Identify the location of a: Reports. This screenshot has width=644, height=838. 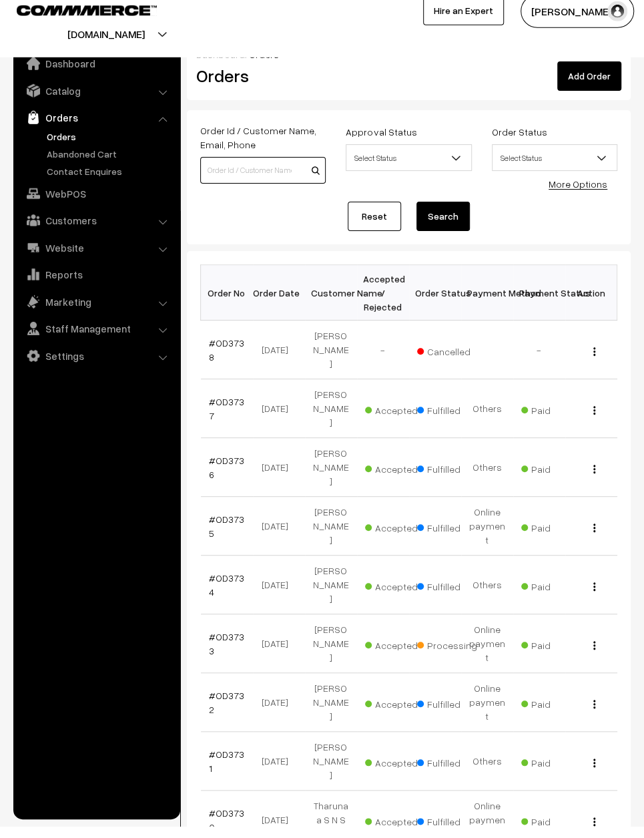
(96, 286).